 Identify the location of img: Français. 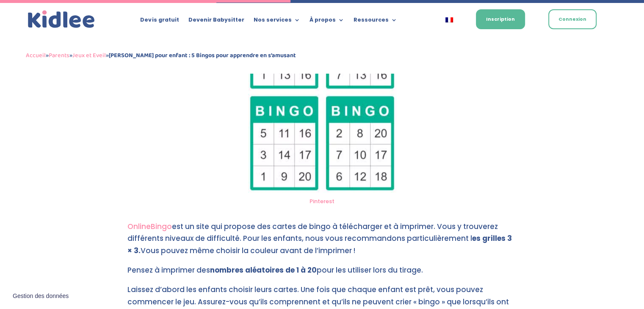
(449, 20).